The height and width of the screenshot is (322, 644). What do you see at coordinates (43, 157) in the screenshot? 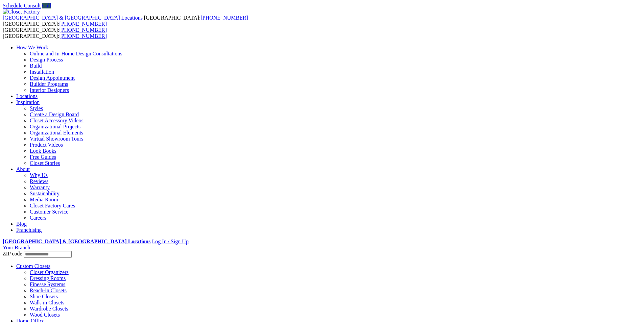
I see `a: Free Guides` at bounding box center [43, 157].